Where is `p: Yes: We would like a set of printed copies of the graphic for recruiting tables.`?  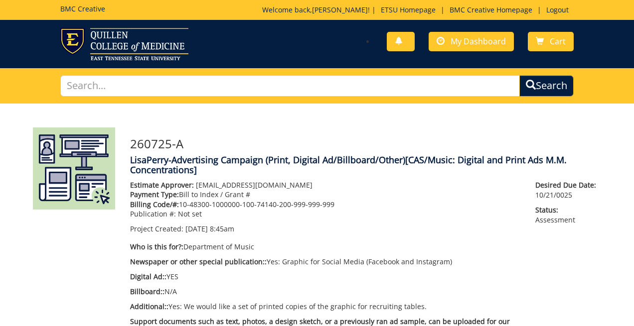
p: Yes: We would like a set of printed copies of the graphic for recruiting tables. is located at coordinates (325, 307).